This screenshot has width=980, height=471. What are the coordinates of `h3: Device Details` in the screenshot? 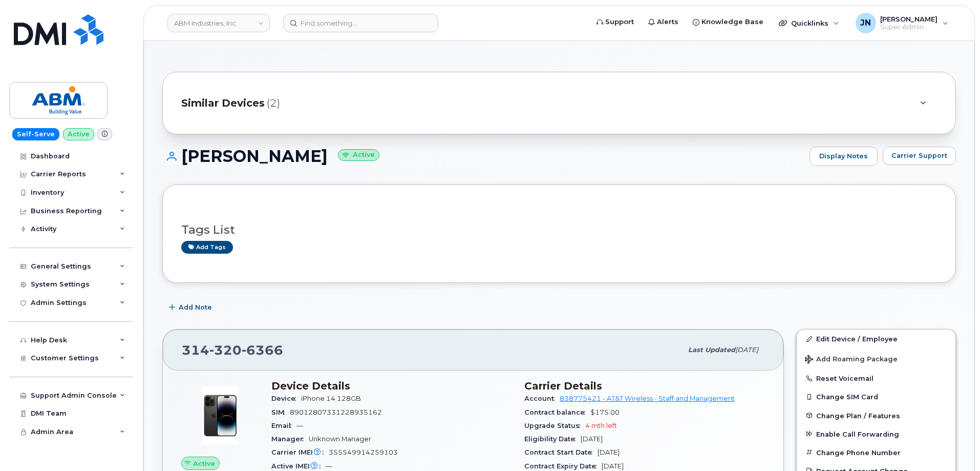 It's located at (392, 385).